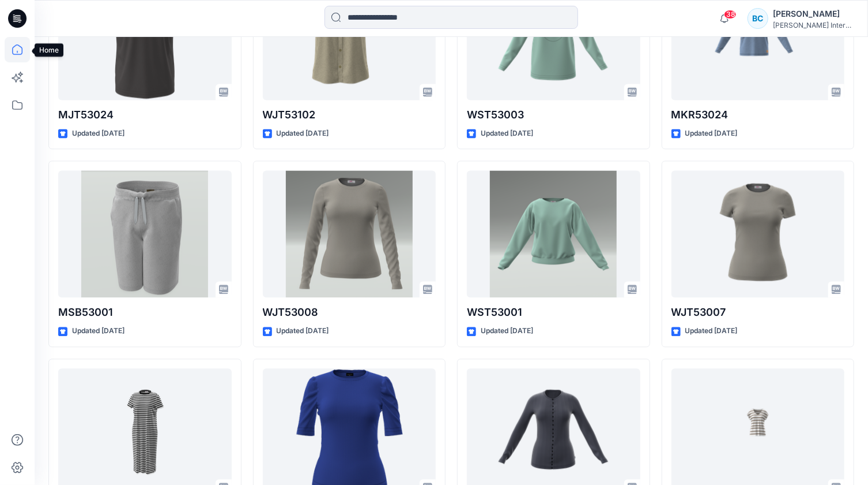 The width and height of the screenshot is (868, 485). Describe the element at coordinates (554, 115) in the screenshot. I see `p: WST53003` at that location.